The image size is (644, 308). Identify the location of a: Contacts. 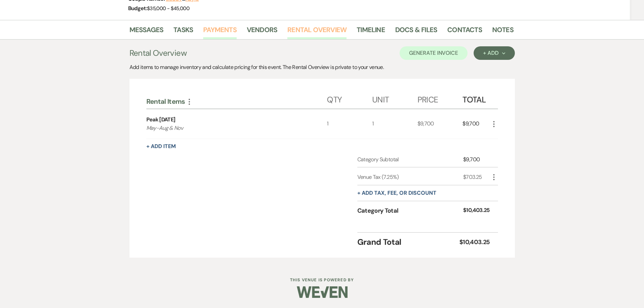
(464, 31).